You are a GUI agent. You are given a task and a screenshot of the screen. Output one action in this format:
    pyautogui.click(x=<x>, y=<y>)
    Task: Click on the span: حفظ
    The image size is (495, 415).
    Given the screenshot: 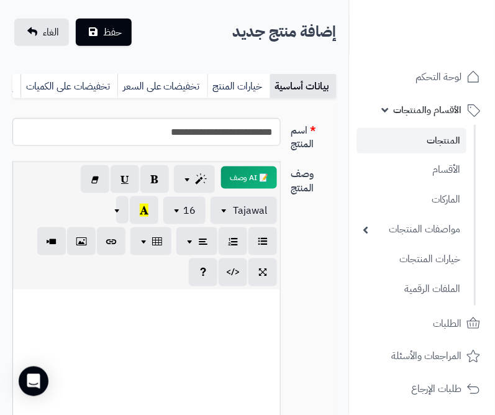 What is the action you would take?
    pyautogui.click(x=112, y=32)
    